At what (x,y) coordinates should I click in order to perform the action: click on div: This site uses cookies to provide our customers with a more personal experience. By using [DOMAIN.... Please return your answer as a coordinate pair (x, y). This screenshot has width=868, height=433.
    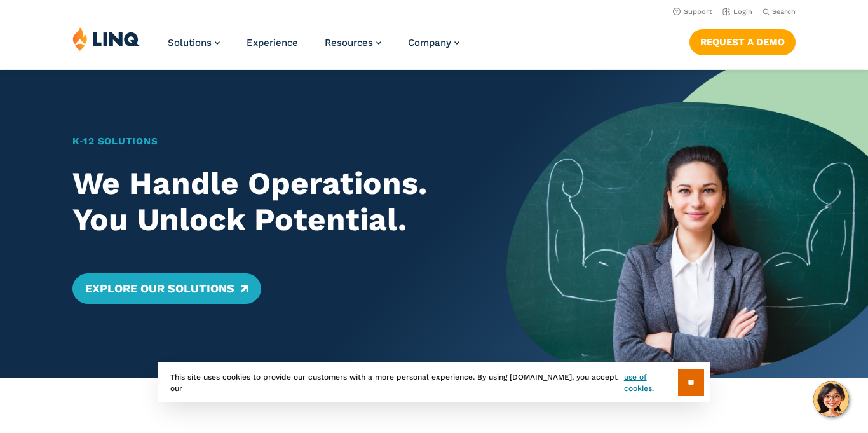
    Looking at the image, I should click on (434, 382).